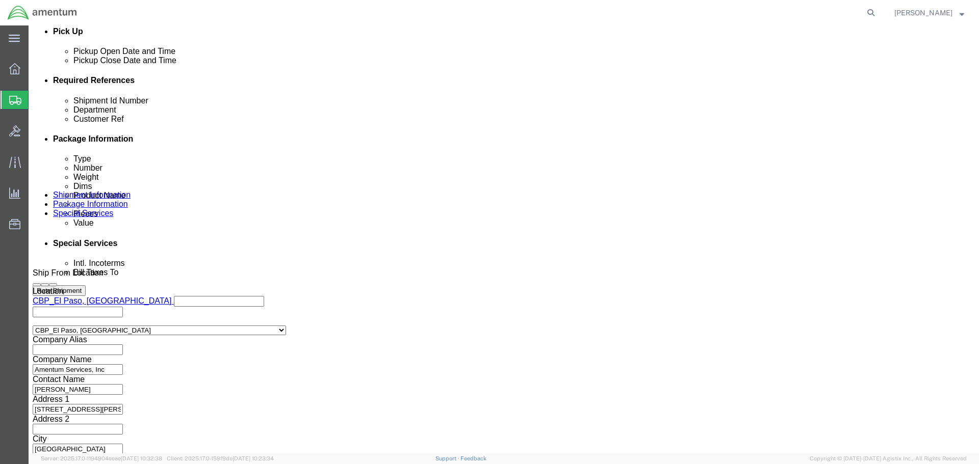  Describe the element at coordinates (923, 13) in the screenshot. I see `span: Matthew McMillen` at that location.